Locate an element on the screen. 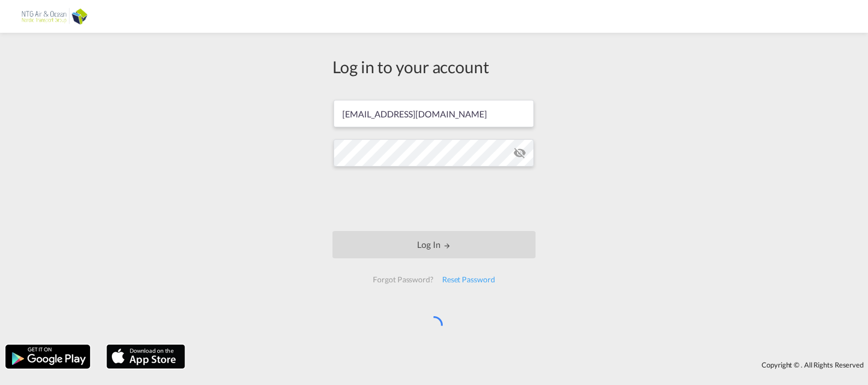 The height and width of the screenshot is (385, 868). button: LOGIN is located at coordinates (434, 245).